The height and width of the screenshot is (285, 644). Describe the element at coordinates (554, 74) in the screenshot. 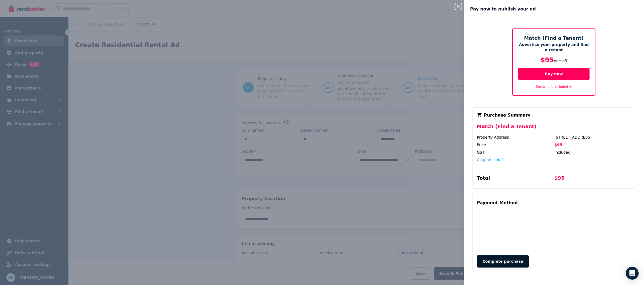

I see `button: Buy now` at that location.